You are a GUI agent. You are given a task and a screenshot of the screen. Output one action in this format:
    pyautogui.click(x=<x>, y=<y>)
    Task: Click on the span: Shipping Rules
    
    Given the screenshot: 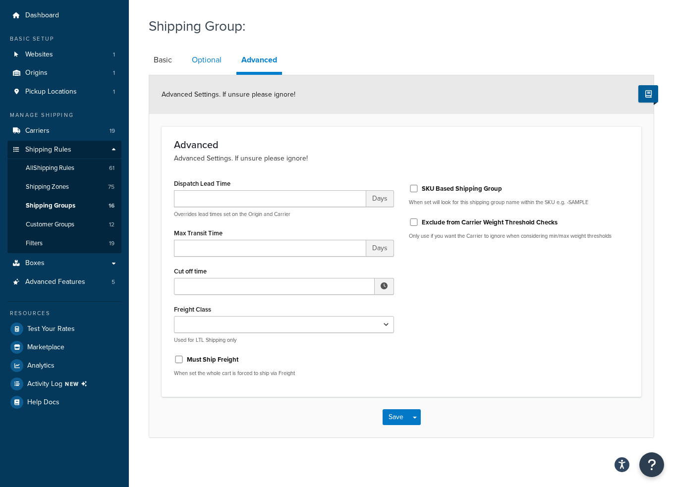 What is the action you would take?
    pyautogui.click(x=48, y=150)
    